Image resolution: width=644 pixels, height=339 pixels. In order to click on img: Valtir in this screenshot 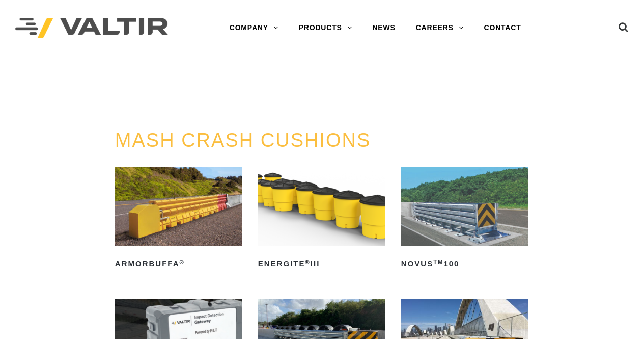, I will do `click(92, 28)`.